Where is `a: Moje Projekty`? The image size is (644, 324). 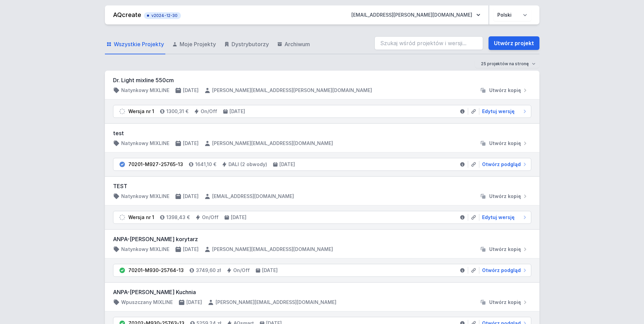
a: Moje Projekty is located at coordinates (194, 45).